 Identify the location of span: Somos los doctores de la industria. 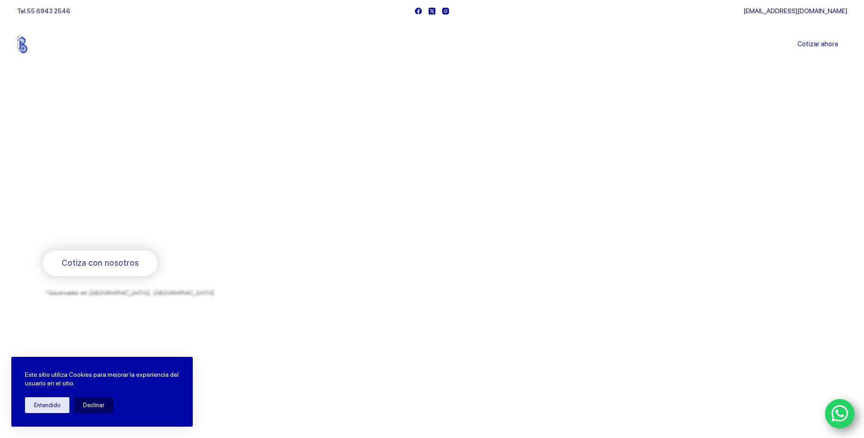
(207, 186).